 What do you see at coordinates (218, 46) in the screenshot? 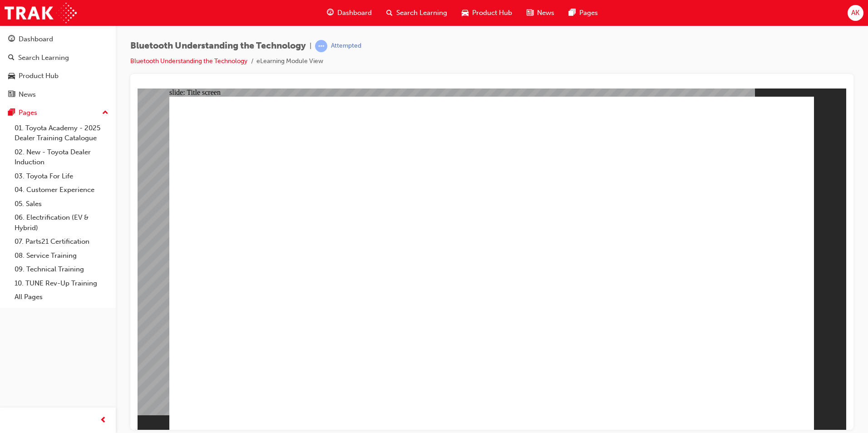
I see `span: Bluetooth Understanding the Technology` at bounding box center [218, 46].